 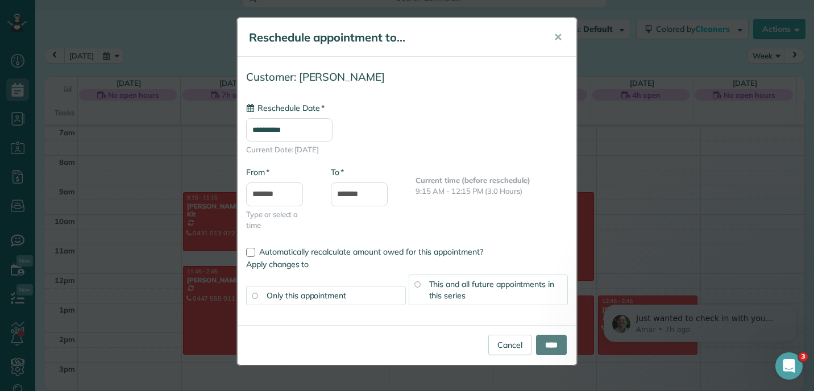 What do you see at coordinates (255, 296) in the screenshot?
I see `input: Only this appointment` at bounding box center [255, 296].